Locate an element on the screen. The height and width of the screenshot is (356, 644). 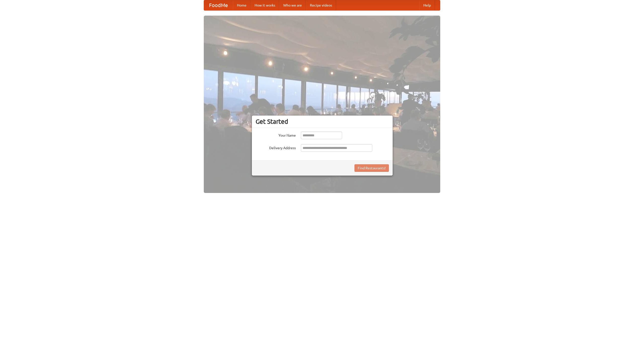
h3: Get Started is located at coordinates (323, 121).